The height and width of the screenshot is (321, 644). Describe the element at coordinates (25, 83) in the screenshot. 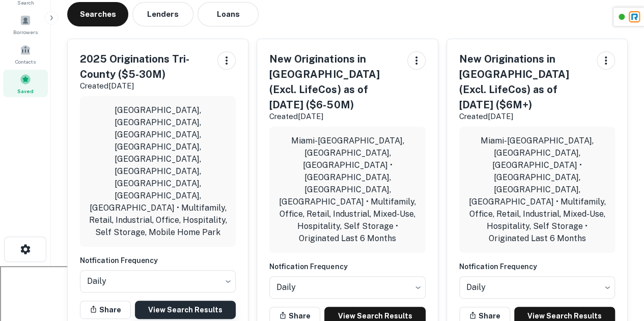

I see `div: Saved` at that location.